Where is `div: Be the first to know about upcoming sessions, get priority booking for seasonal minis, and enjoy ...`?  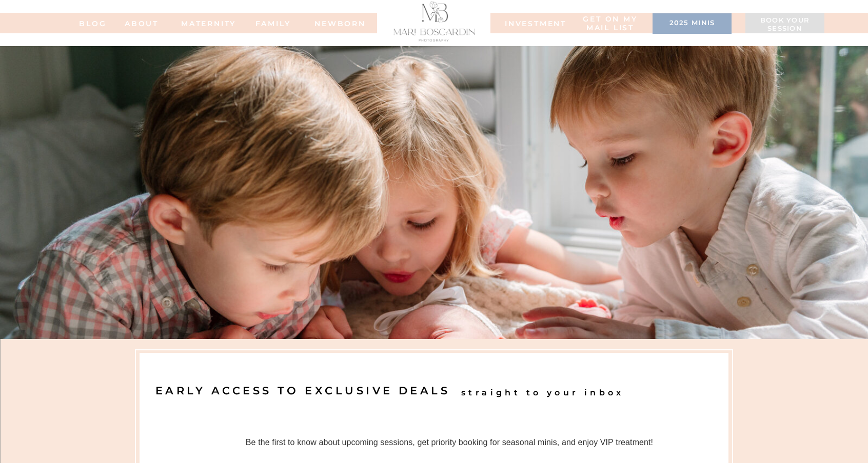 div: Be the first to know about upcoming sessions, get priority booking for seasonal minis, and enjoy ... is located at coordinates (450, 443).